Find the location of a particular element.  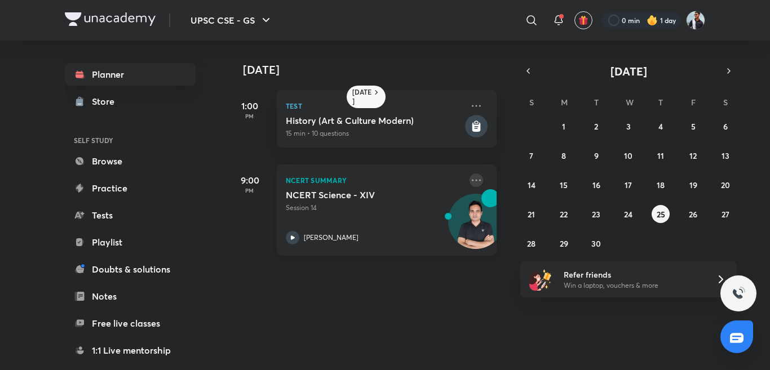

button: September 21, 2025 is located at coordinates (531, 214).